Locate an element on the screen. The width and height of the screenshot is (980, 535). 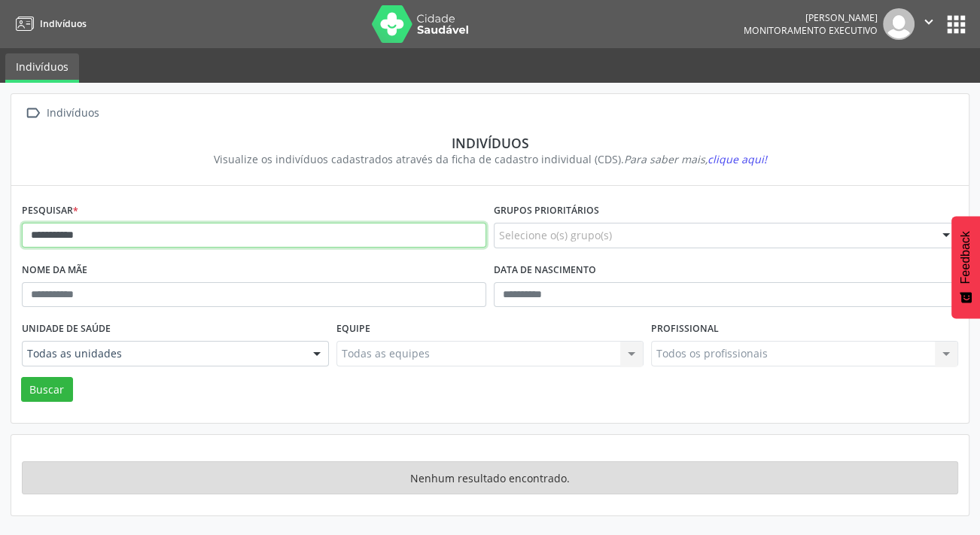
div: Nenhum resultado encontrado. is located at coordinates (490, 478).